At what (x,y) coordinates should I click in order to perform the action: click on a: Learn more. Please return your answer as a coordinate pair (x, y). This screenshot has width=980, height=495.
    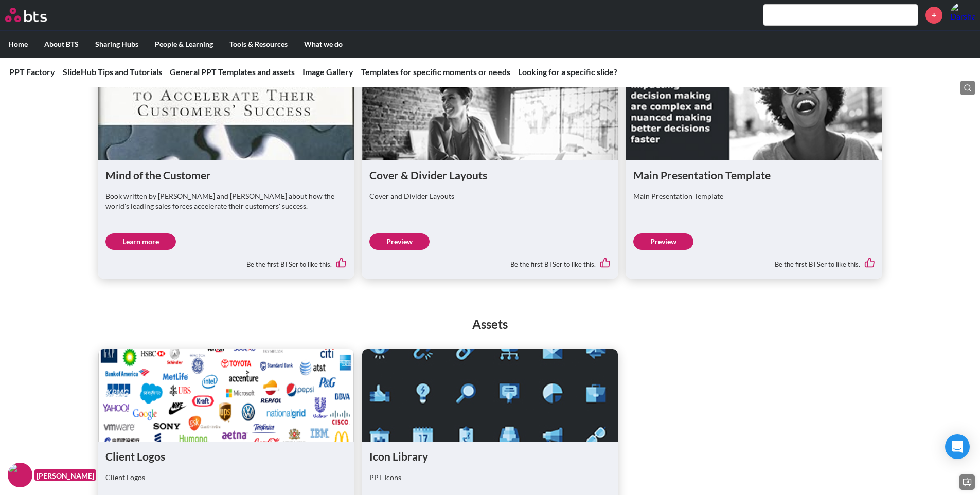
    Looking at the image, I should click on (140, 241).